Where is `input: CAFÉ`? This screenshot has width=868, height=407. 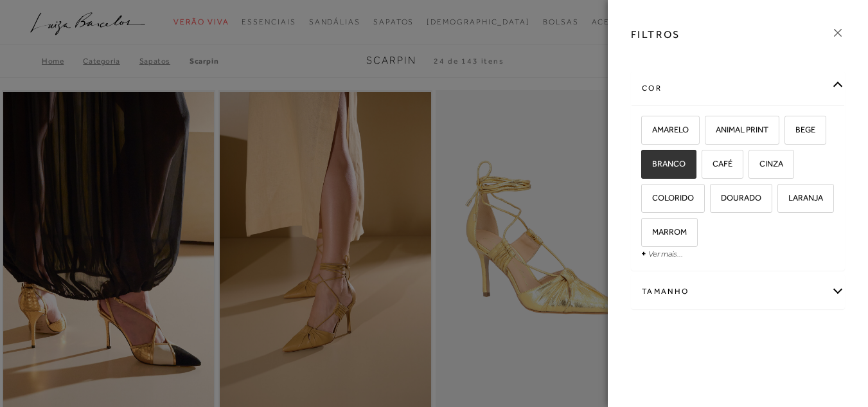 input: CAFÉ is located at coordinates (706, 166).